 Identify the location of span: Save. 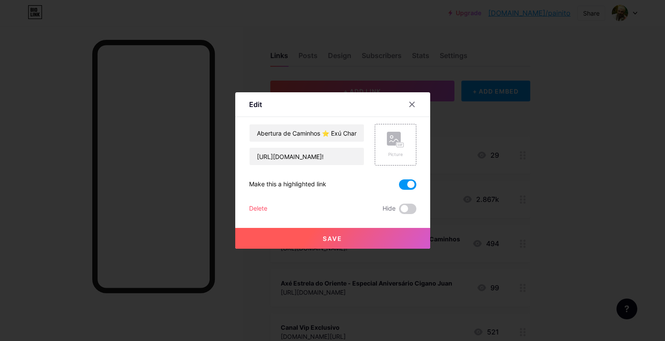
(332, 238).